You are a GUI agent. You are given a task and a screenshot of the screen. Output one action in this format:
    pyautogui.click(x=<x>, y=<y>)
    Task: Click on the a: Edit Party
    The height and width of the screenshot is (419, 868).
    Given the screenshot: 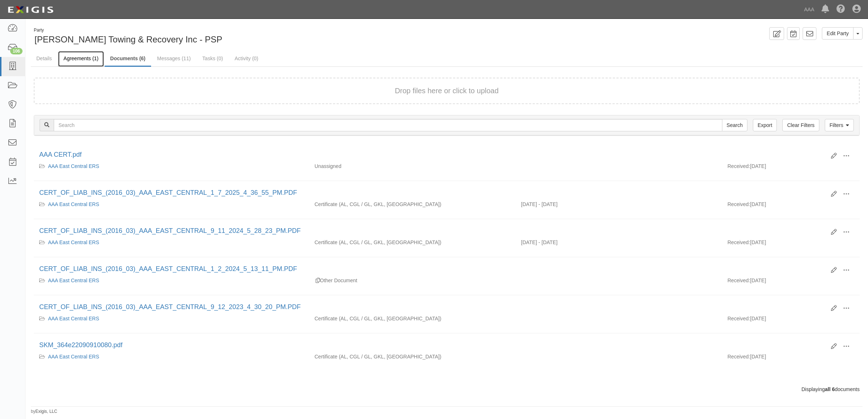 What is the action you would take?
    pyautogui.click(x=838, y=34)
    